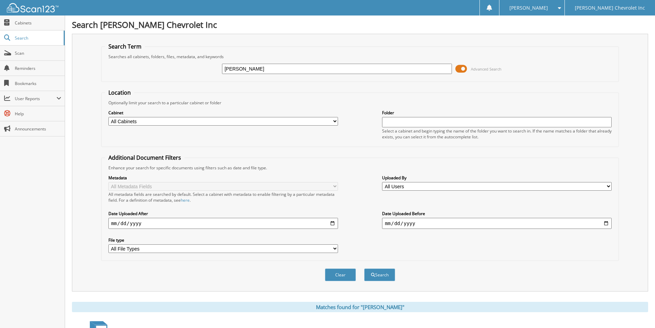  Describe the element at coordinates (497, 213) in the screenshot. I see `label: Date Uploaded Before` at that location.